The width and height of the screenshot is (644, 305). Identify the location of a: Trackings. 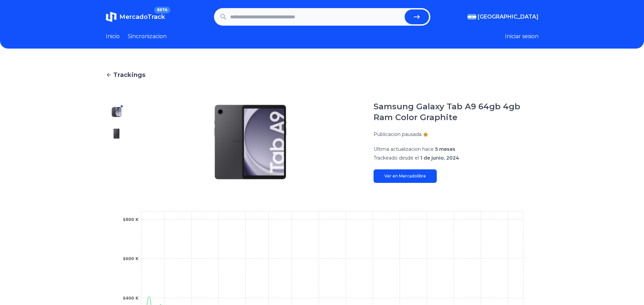
(322, 75).